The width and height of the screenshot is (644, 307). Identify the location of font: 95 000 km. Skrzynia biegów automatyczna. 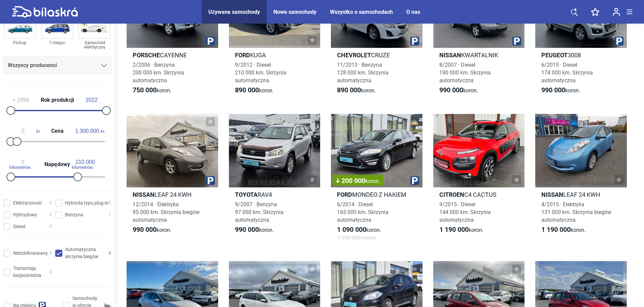
(166, 216).